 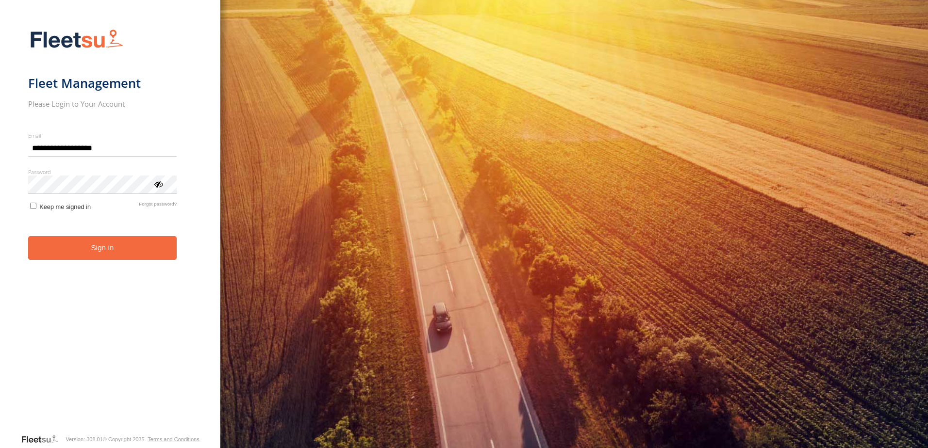 What do you see at coordinates (102, 248) in the screenshot?
I see `button: Sign in` at bounding box center [102, 248].